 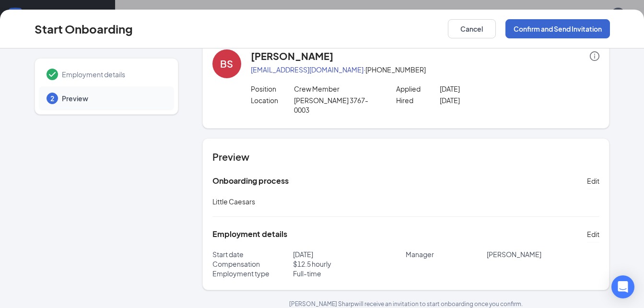 What do you see at coordinates (558, 29) in the screenshot?
I see `button: Confirm and Send Invitation` at bounding box center [558, 29].